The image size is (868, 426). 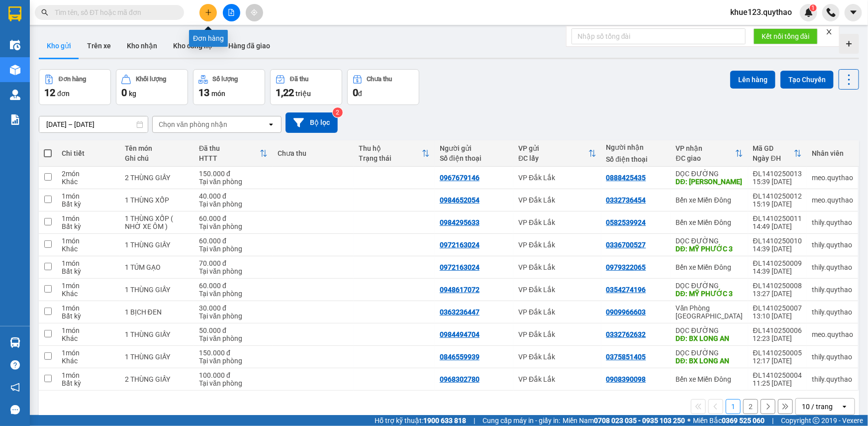 I want to click on span: Kết nối tổng đài, so click(x=786, y=36).